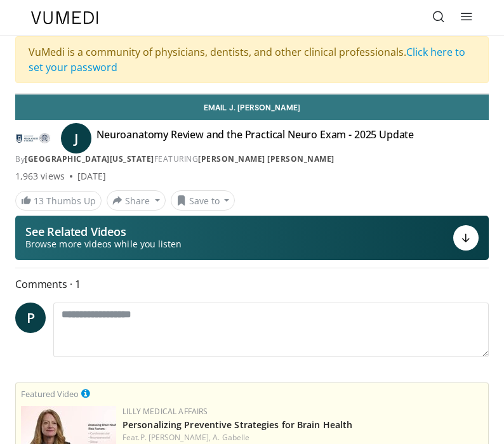  What do you see at coordinates (86, 393) in the screenshot?
I see `a: This is paid for by Lilly Medical Affairs` at bounding box center [86, 393].